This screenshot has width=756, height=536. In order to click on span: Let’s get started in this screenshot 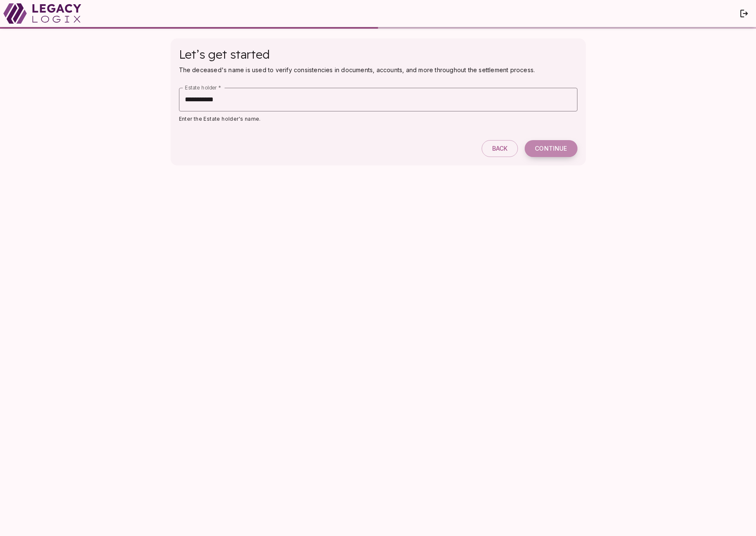, I will do `click(224, 54)`.